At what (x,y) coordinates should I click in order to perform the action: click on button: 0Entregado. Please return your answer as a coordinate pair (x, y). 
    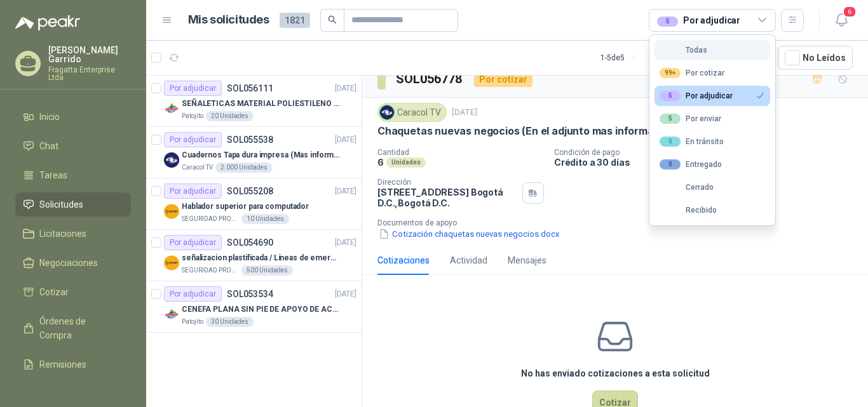
    Looking at the image, I should click on (712, 165).